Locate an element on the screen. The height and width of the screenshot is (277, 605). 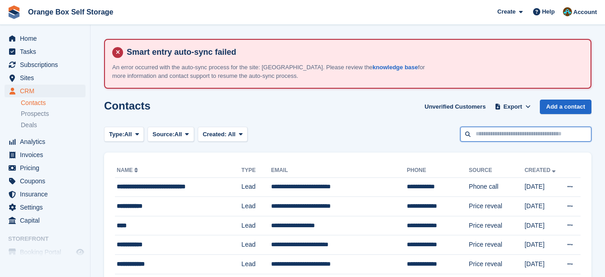
span: Coupons is located at coordinates (47, 181).